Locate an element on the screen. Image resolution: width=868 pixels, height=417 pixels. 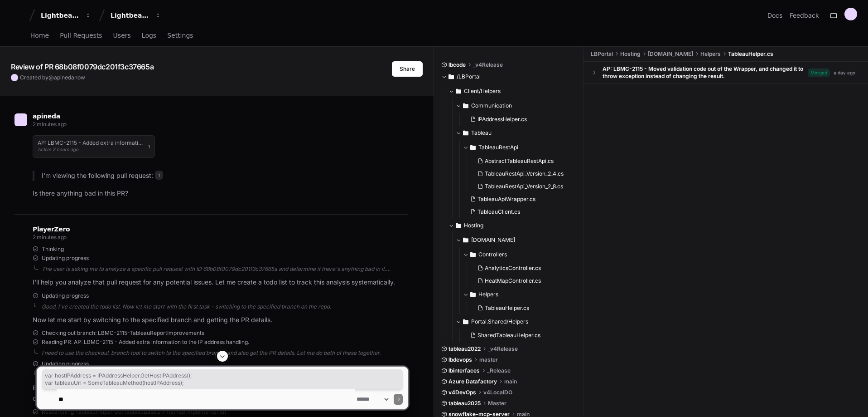
span: Portal.Shared/Helpers is located at coordinates (500, 322).